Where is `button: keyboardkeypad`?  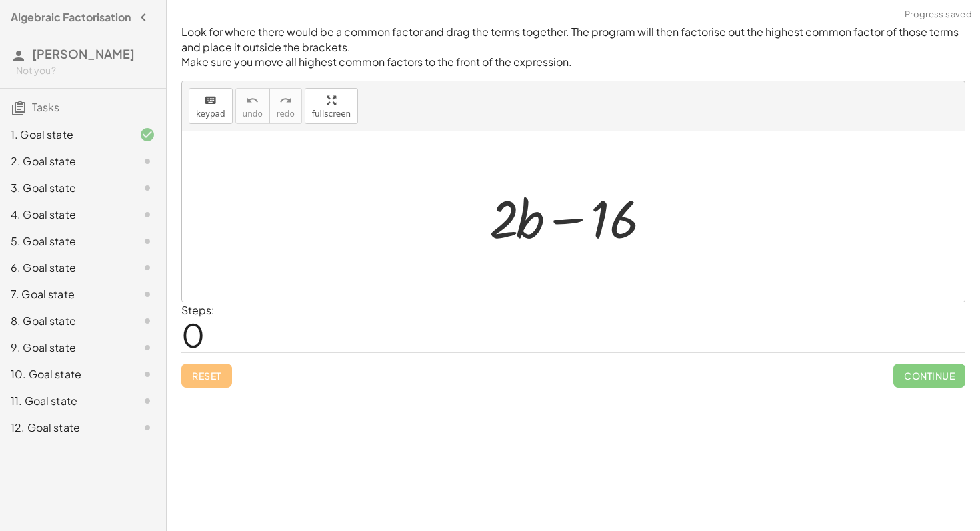
button: keyboardkeypad is located at coordinates (211, 106).